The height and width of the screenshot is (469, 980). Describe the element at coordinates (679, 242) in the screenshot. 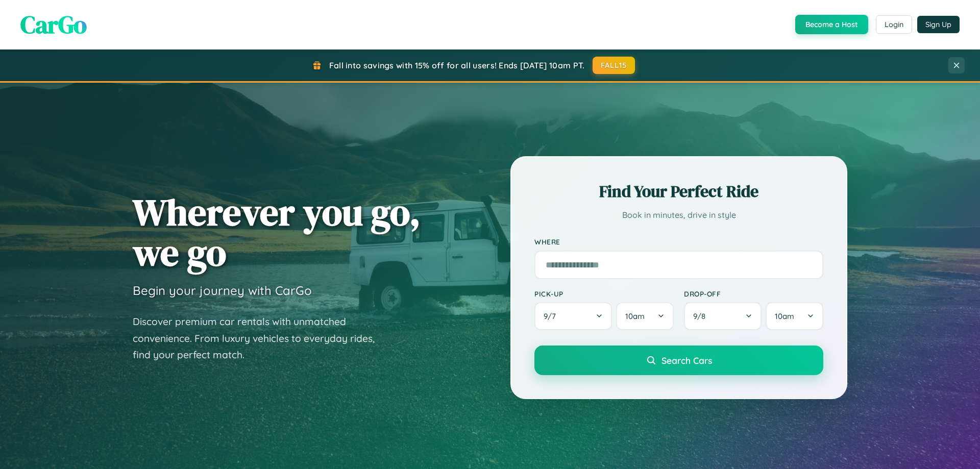

I see `label: Where` at that location.